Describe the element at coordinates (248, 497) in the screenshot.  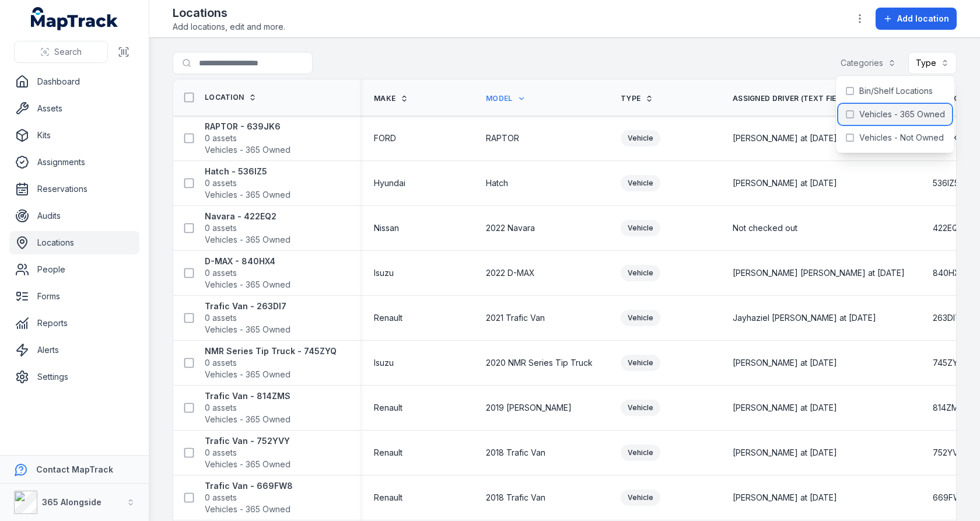
I see `a: Trafic Van - 669FW80 assetsVehicles - 365 Owned` at that location.